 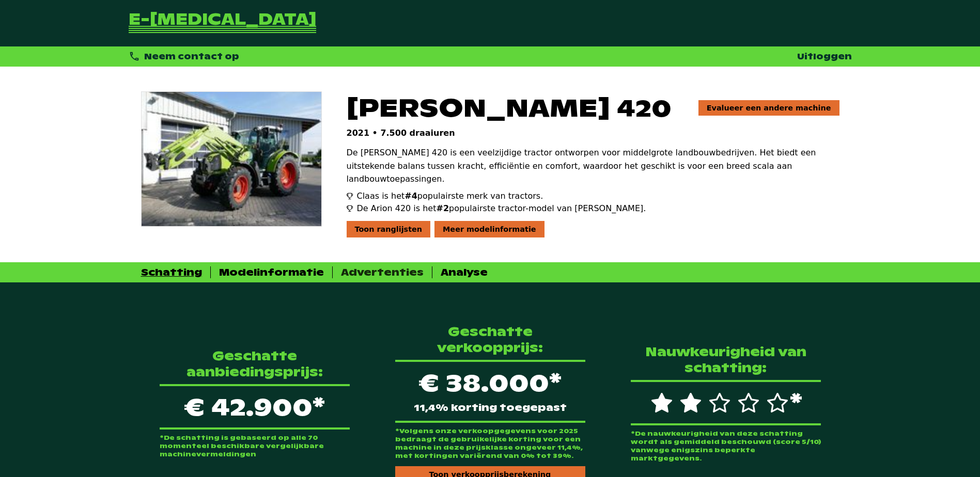 What do you see at coordinates (490, 443) in the screenshot?
I see `p: *Volgens onze verkoopgegevens voor 2025 bedraagt de gebruikelijke korting voor een machine in dez...` at bounding box center [490, 443].